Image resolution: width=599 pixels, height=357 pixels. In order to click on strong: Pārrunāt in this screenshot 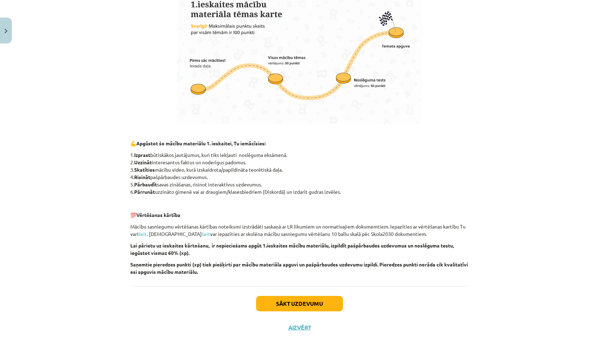, I will do `click(144, 191)`.